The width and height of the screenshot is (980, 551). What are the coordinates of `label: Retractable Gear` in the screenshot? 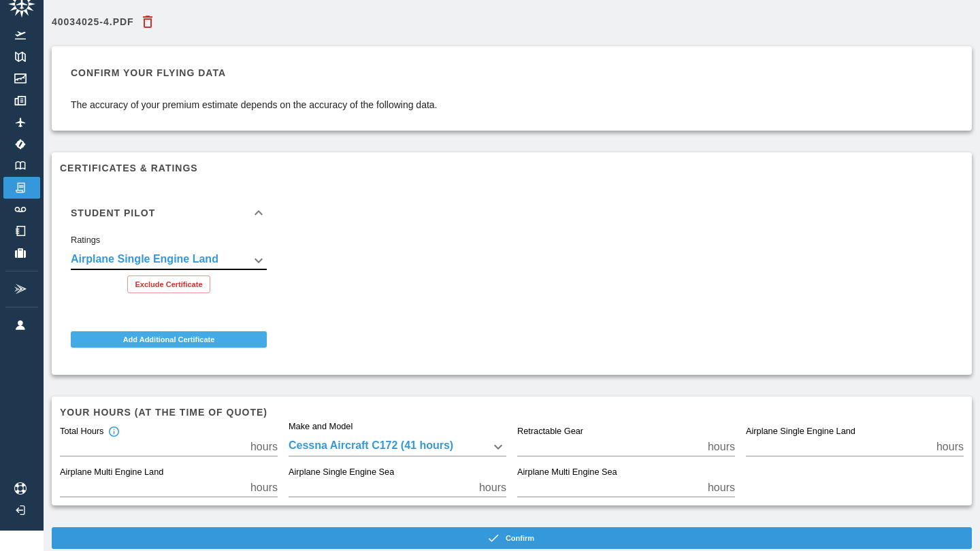 It's located at (550, 432).